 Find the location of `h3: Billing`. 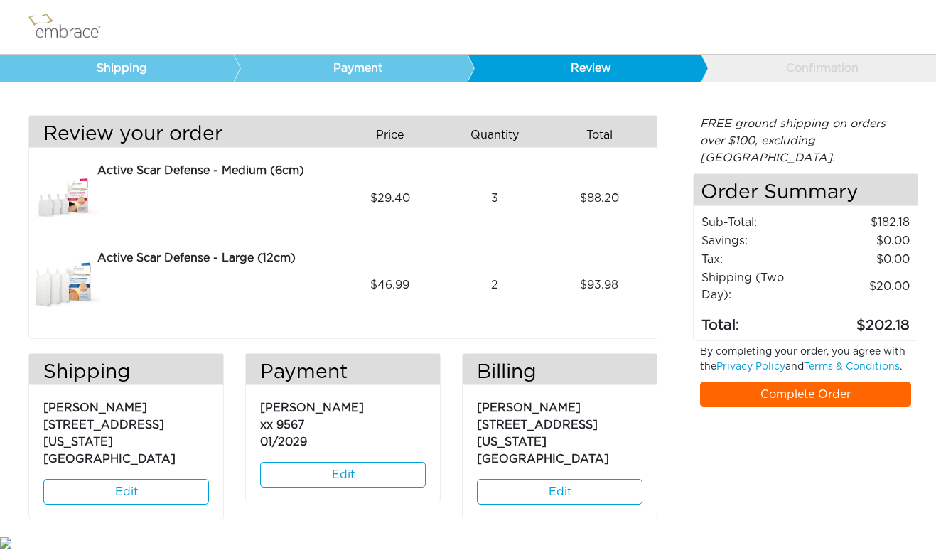

h3: Billing is located at coordinates (559, 374).